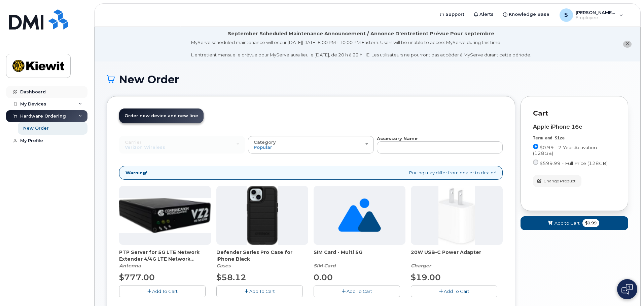  What do you see at coordinates (263, 215) in the screenshot?
I see `img: defenderiphone14.png` at bounding box center [263, 215].